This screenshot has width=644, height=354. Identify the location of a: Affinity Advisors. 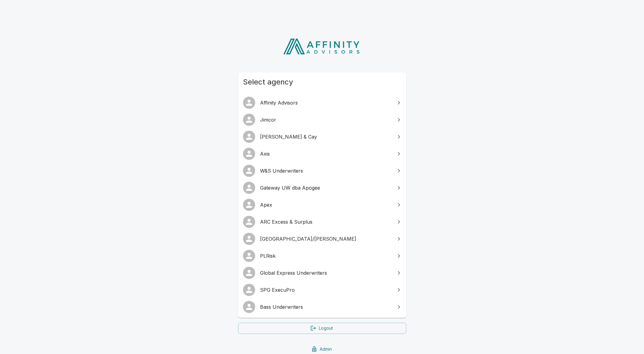
(322, 103).